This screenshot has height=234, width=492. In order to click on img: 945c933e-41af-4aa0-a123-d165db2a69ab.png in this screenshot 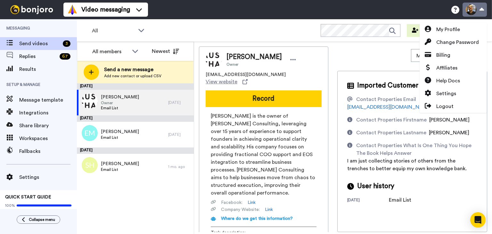, I will do `click(90, 101)`.